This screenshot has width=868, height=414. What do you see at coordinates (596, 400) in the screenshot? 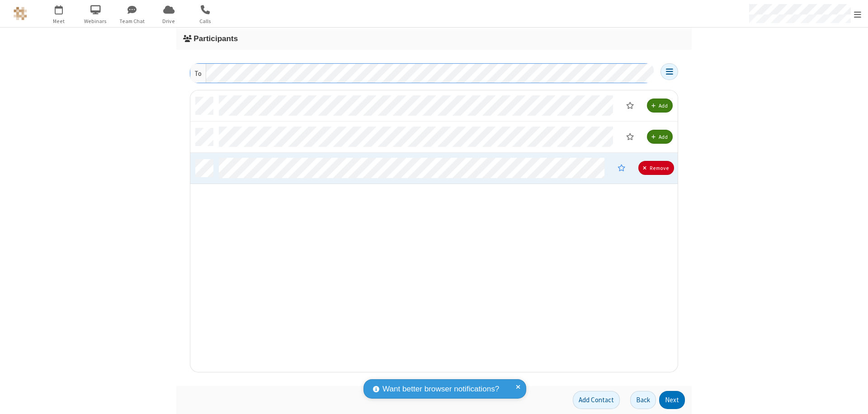
I see `button: Add Contact` at bounding box center [596, 400].